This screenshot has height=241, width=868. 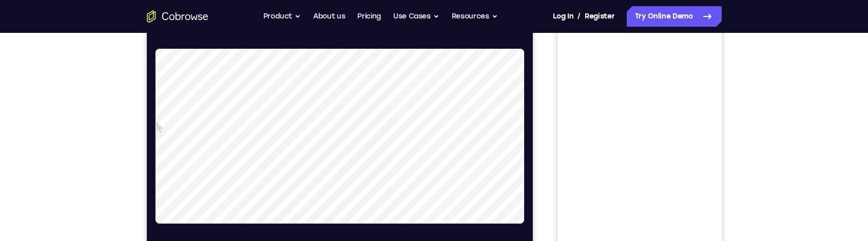 I want to click on button: Use Cases, so click(x=416, y=16).